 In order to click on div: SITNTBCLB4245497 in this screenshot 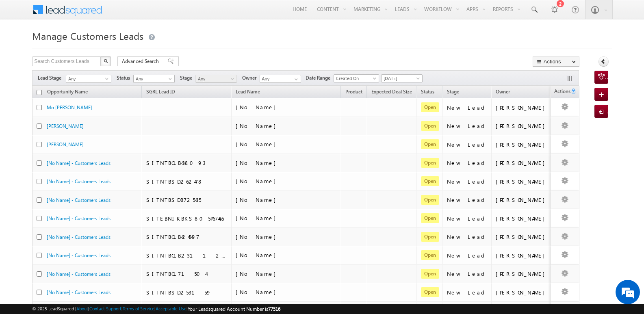, I will do `click(187, 237)`.